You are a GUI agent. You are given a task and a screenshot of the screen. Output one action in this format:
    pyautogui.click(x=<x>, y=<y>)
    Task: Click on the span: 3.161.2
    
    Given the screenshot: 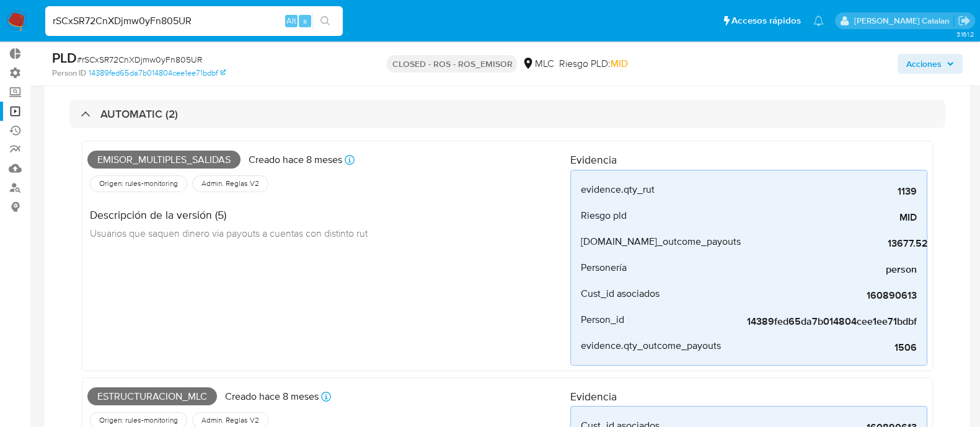 What is the action you would take?
    pyautogui.click(x=965, y=34)
    